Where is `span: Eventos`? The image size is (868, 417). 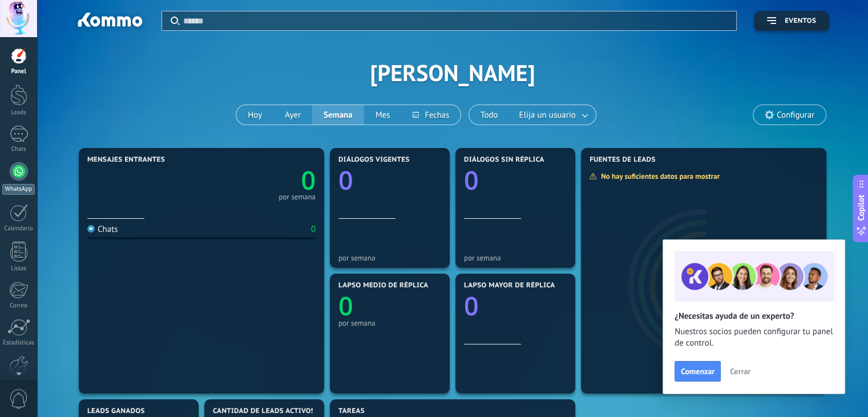
span: Eventos is located at coordinates (800, 21).